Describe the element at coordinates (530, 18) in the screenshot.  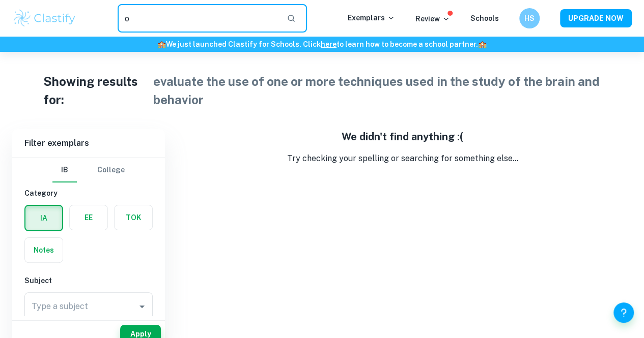
I see `button: HS` at that location.